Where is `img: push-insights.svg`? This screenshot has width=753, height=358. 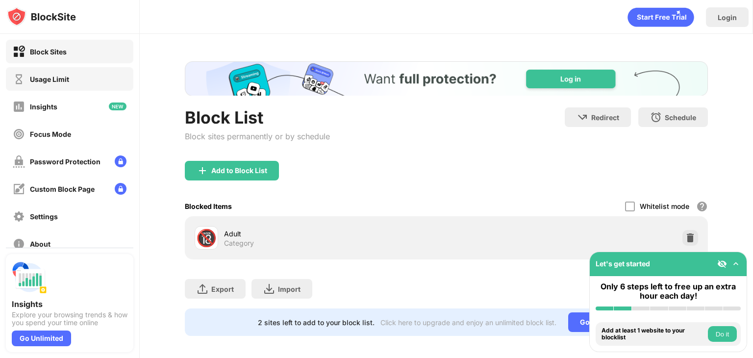
img: push-insights.svg is located at coordinates (29, 277).